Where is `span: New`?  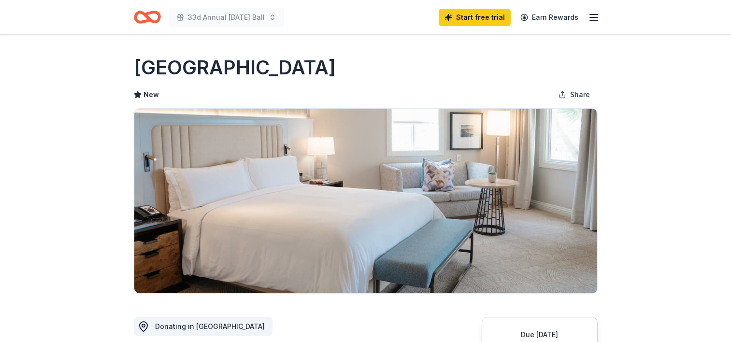 span: New is located at coordinates (151, 95).